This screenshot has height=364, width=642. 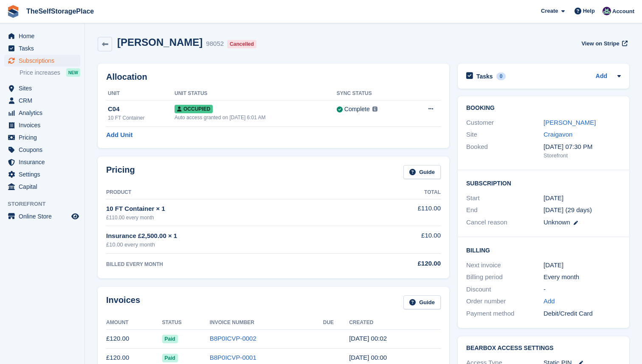 What do you see at coordinates (13, 12) in the screenshot?
I see `img: stora-icon-8386f47178a22dfd0bd8f6a31ec36ba5ce8667c1dd55bd0f319d3a0aa187defe.svg` at bounding box center [13, 12].